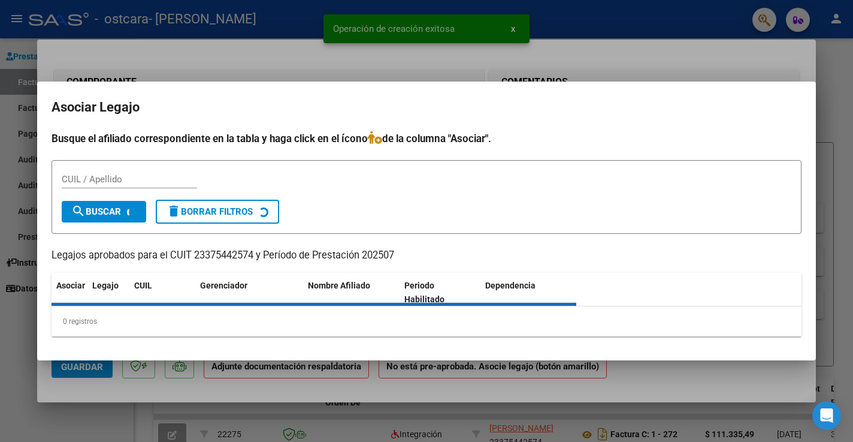 Image resolution: width=853 pixels, height=442 pixels. I want to click on span: Borrar Filtros, so click(210, 212).